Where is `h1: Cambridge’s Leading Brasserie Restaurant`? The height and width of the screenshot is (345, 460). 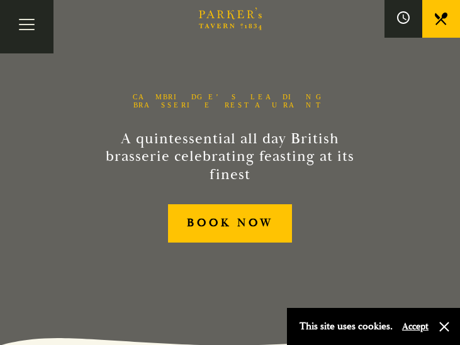 h1: Cambridge’s Leading Brasserie Restaurant is located at coordinates (230, 101).